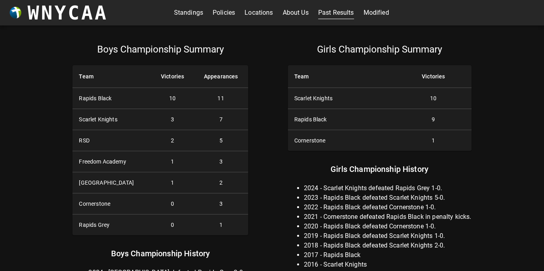 This screenshot has height=271, width=544. What do you see at coordinates (112, 140) in the screenshot?
I see `th: RSD` at bounding box center [112, 140].